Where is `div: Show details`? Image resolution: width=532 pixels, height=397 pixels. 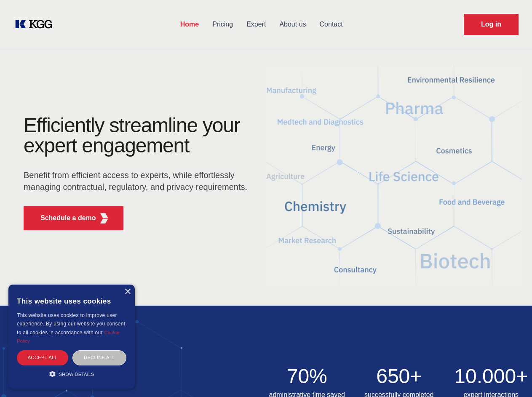
div: Show details is located at coordinates (72, 374).